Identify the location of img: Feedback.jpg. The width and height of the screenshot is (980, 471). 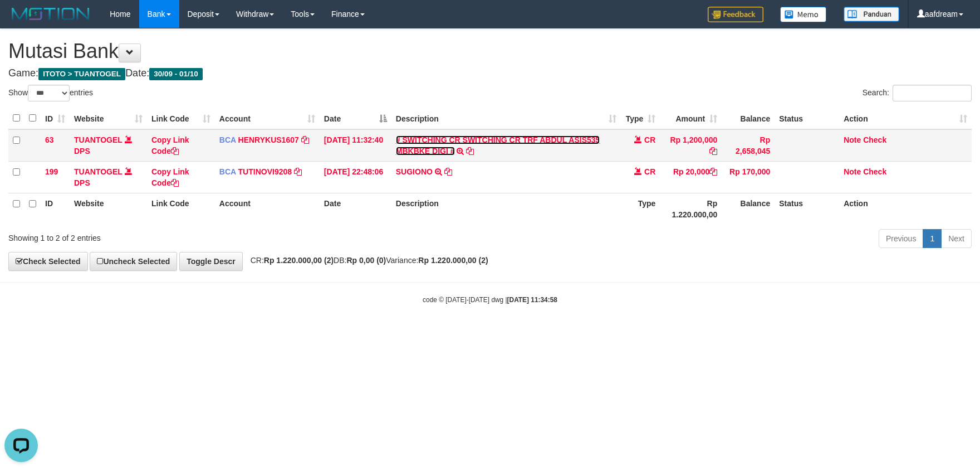
(735, 14).